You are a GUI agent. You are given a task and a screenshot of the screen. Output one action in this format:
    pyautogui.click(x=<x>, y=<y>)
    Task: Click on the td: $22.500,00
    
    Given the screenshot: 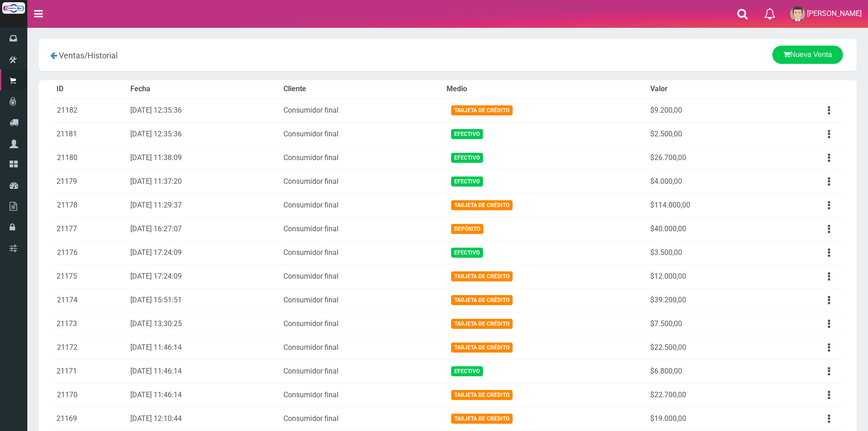 What is the action you would take?
    pyautogui.click(x=709, y=347)
    